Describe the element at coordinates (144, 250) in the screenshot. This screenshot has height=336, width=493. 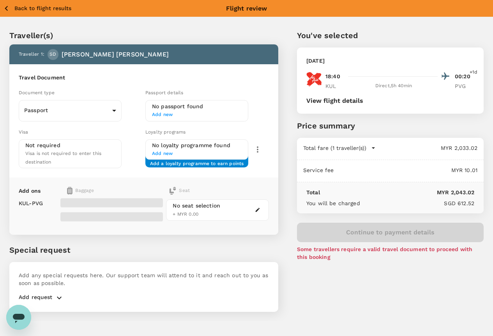
I see `p: Special request` at that location.